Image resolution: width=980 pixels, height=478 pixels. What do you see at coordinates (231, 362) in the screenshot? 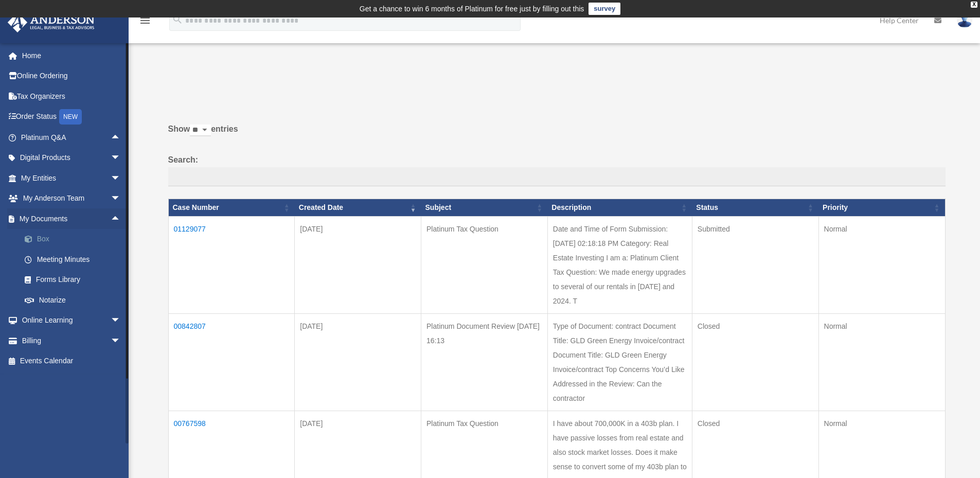
I see `td: 00842807` at bounding box center [231, 362].